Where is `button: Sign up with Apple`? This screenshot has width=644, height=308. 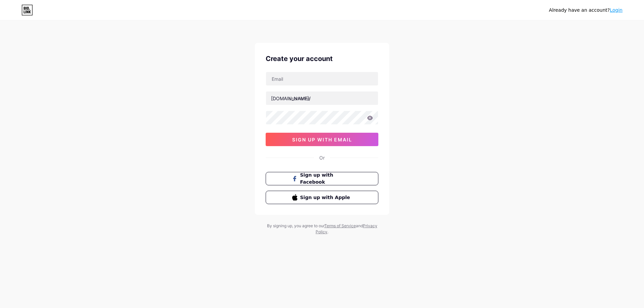 button: Sign up with Apple is located at coordinates (322, 197).